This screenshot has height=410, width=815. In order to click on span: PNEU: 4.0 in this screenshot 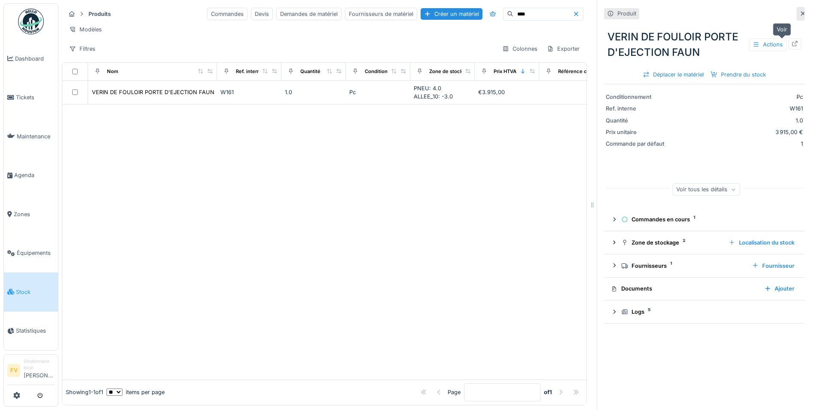, I will do `click(427, 88)`.